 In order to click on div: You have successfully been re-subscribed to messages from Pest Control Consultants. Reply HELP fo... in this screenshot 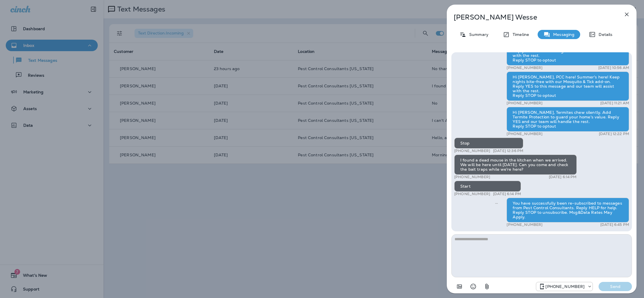, I will do `click(567, 210)`.